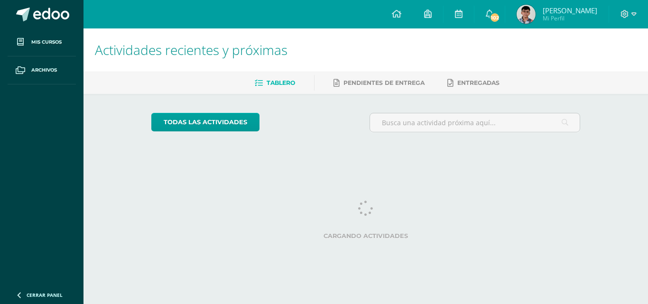 This screenshot has width=648, height=304. What do you see at coordinates (46, 42) in the screenshot?
I see `span: Mis cursos` at bounding box center [46, 42].